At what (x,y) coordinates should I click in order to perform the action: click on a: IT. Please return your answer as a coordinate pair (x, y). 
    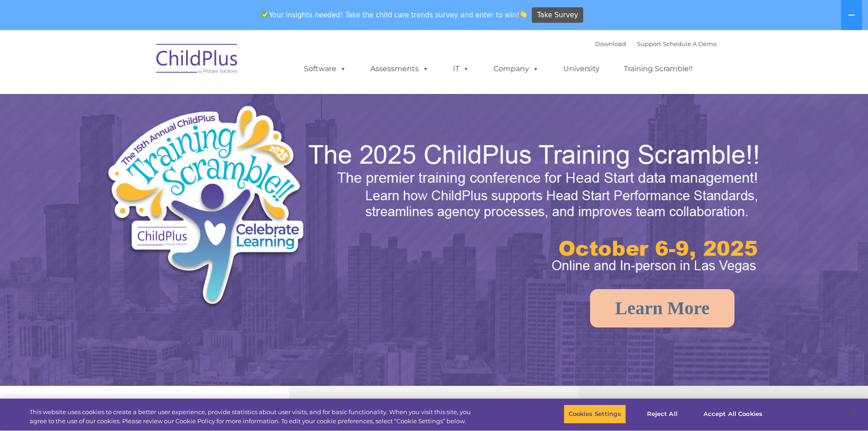
    Looking at the image, I should click on (461, 69).